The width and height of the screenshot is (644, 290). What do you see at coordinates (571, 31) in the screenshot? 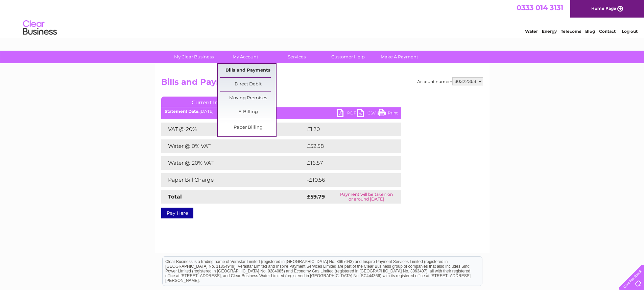
I see `a: Telecoms` at bounding box center [571, 31].